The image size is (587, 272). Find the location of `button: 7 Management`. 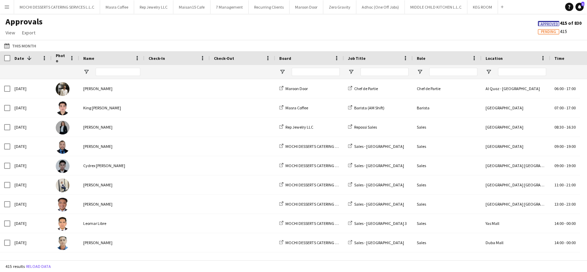

button: 7 Management is located at coordinates (229, 7).